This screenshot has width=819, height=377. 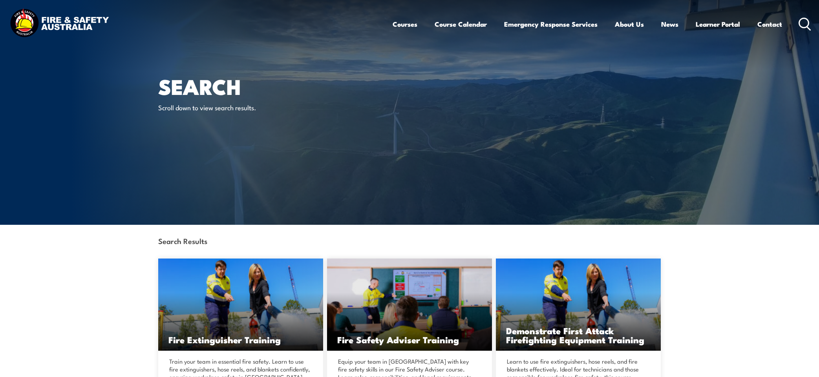 What do you see at coordinates (551, 24) in the screenshot?
I see `a: Emergency Response Services` at bounding box center [551, 24].